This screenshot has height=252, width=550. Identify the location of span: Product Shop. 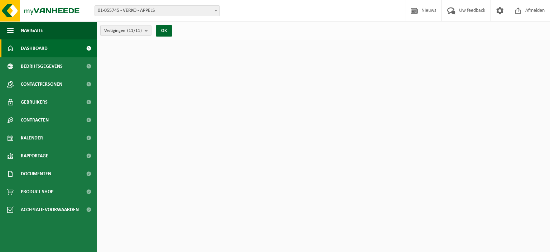
(37, 192).